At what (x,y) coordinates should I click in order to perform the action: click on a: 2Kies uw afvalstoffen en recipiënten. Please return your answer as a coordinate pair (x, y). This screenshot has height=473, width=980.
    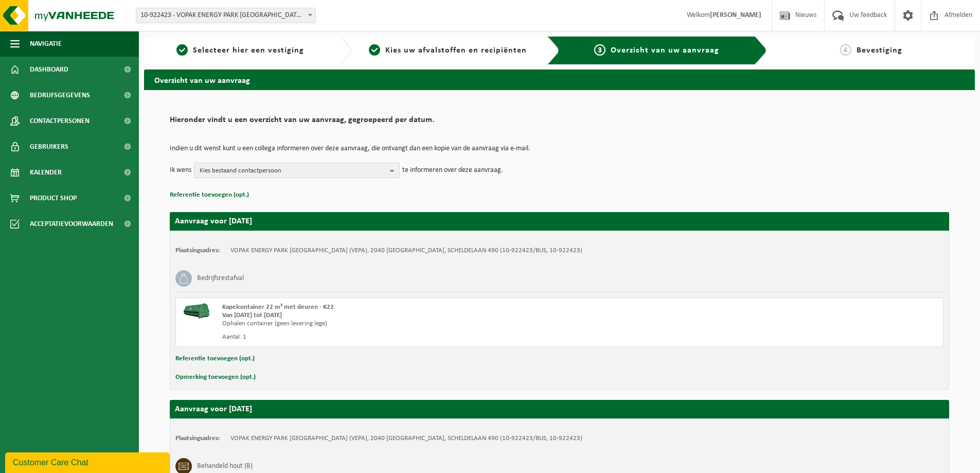
    Looking at the image, I should click on (448, 50).